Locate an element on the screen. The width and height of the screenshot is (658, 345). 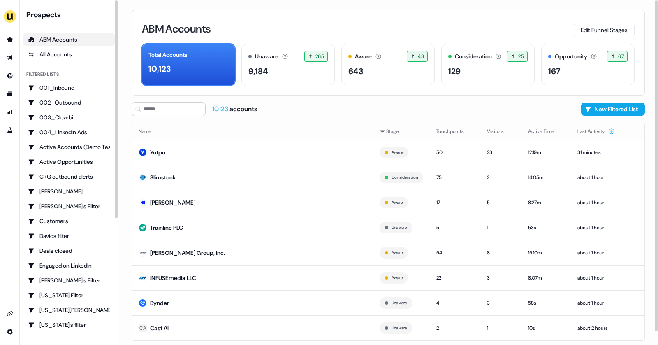
a: Go to templates is located at coordinates (10, 94).